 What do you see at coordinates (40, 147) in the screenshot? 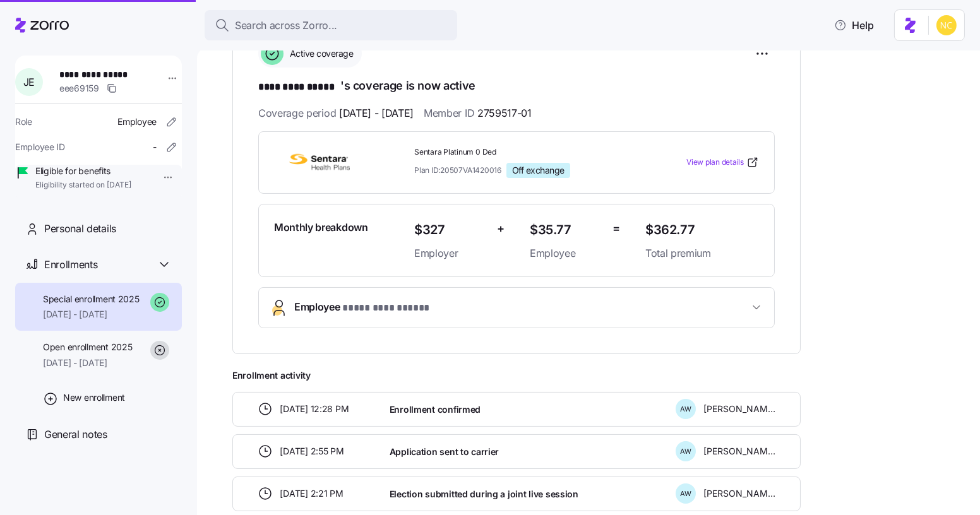
I see `span: Employee ID` at bounding box center [40, 147].